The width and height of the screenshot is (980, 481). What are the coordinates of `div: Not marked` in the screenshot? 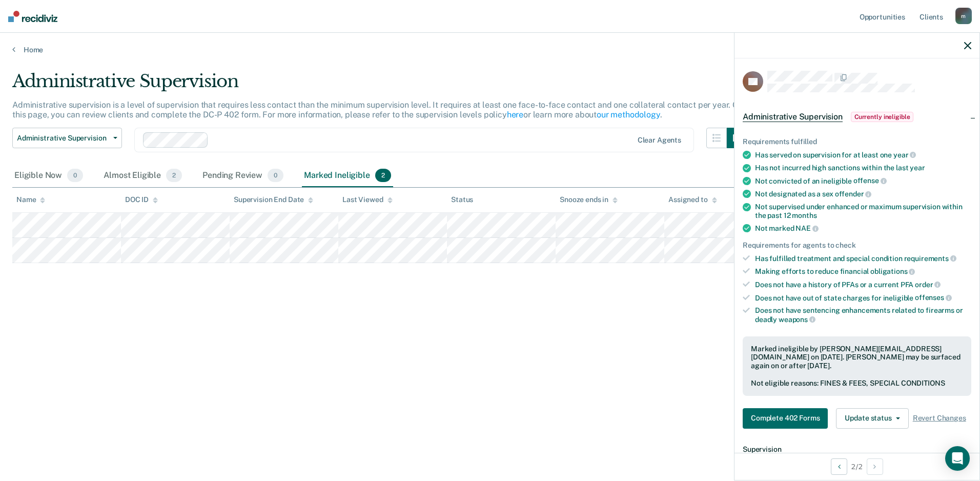 It's located at (863, 228).